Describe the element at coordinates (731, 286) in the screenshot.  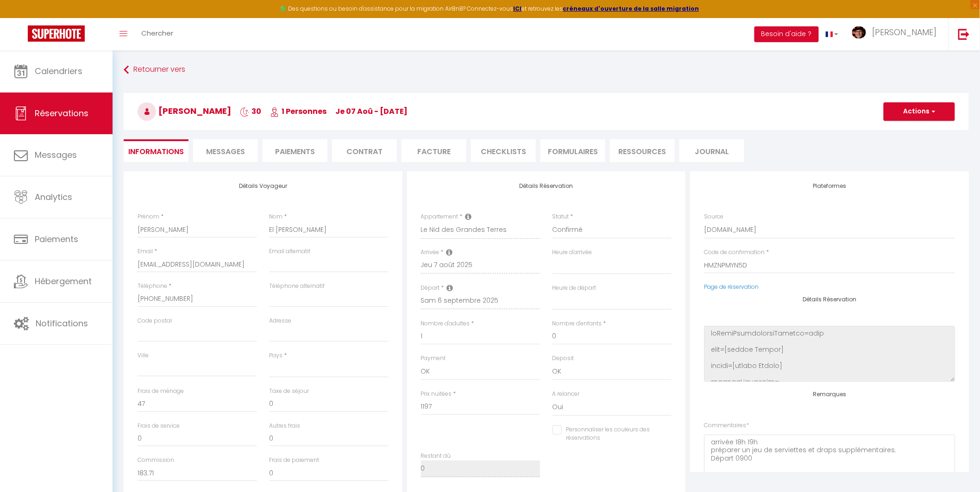
I see `a: Page de réservation` at that location.